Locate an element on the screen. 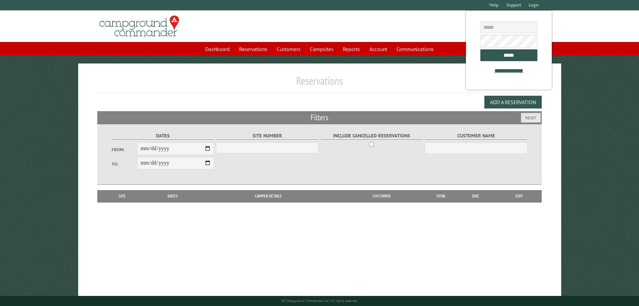 The width and height of the screenshot is (639, 306). a: Communications is located at coordinates (415, 49).